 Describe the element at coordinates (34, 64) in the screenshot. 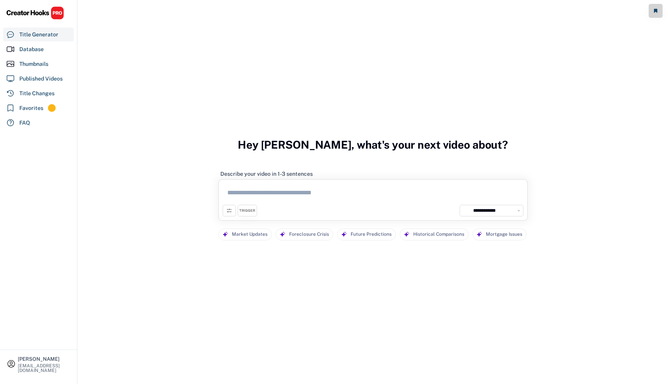

I see `div: Thumbnails` at that location.